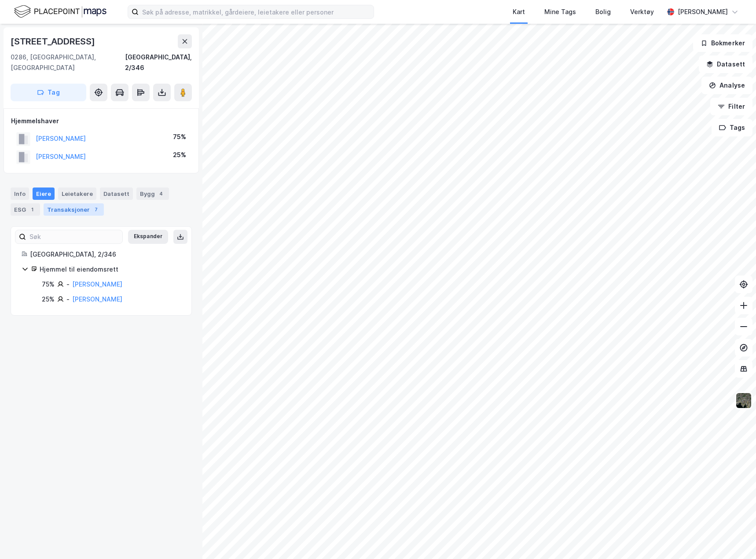 Image resolution: width=756 pixels, height=559 pixels. I want to click on div: Kontrollprogram for chat, so click(734, 538).